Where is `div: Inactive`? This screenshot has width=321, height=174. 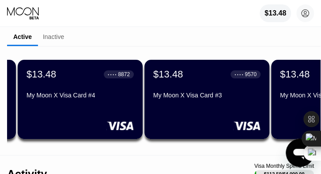
div: Inactive is located at coordinates (53, 37).